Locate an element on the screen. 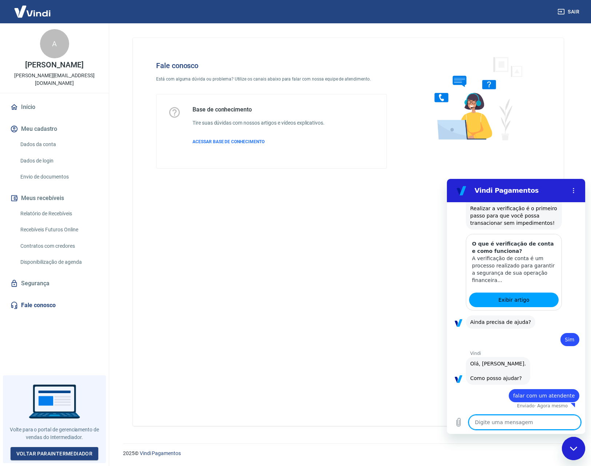 This screenshot has width=591, height=466. span: ACESSAR BASE DE CONHECIMENTO is located at coordinates (229, 142).